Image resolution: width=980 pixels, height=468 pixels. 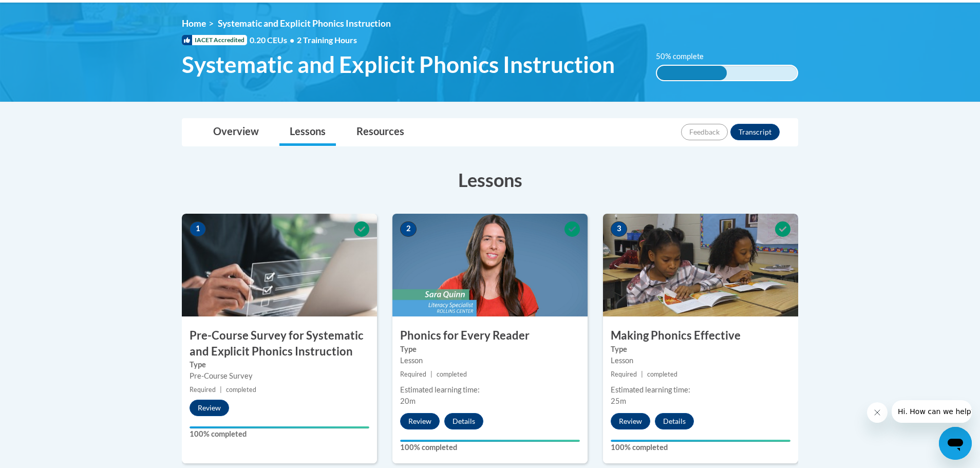 I want to click on button: Feedback, so click(x=705, y=132).